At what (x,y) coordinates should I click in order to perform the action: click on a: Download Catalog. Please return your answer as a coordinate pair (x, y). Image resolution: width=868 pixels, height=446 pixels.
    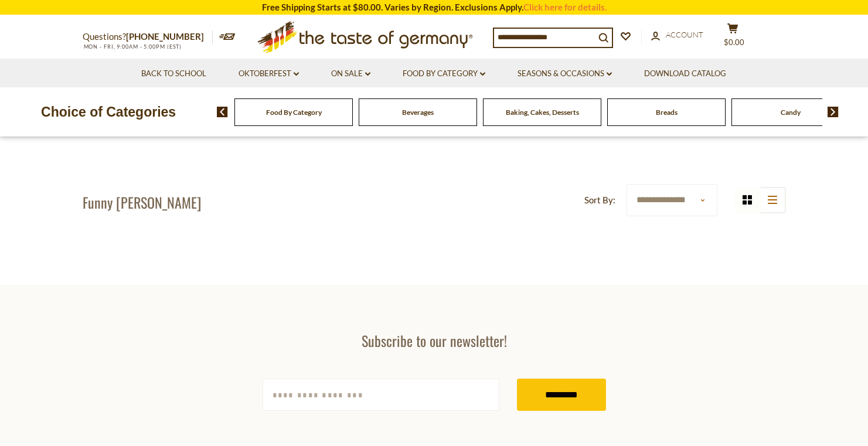
    Looking at the image, I should click on (685, 73).